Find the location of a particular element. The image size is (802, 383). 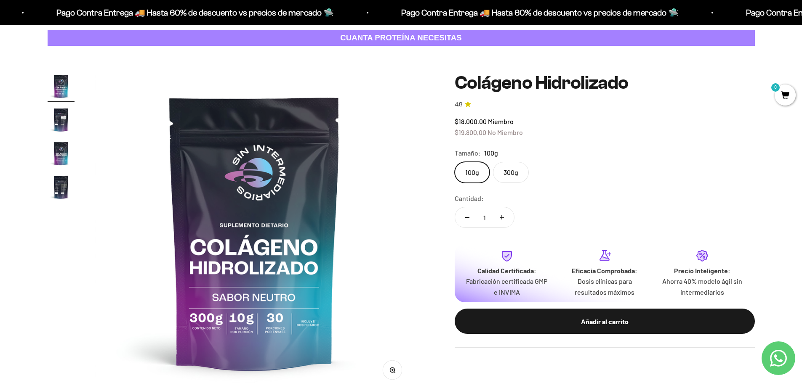

span: 100g is located at coordinates (491, 153).